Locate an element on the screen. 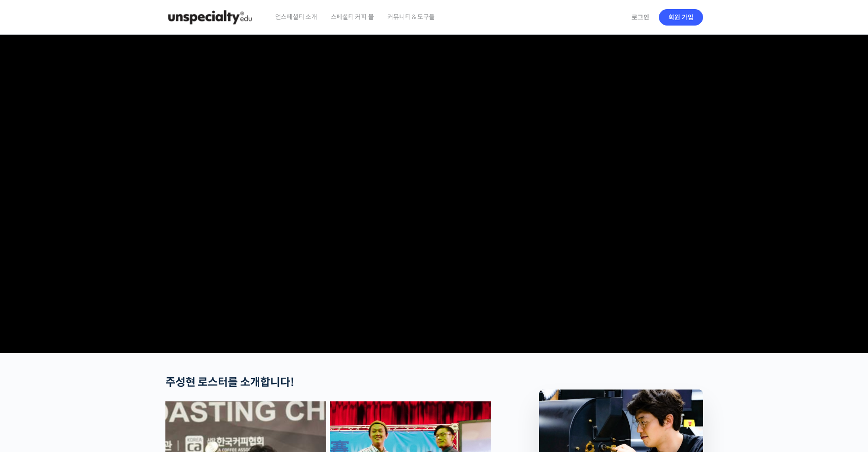 The image size is (868, 452). a: 회원 가입 is located at coordinates (681, 17).